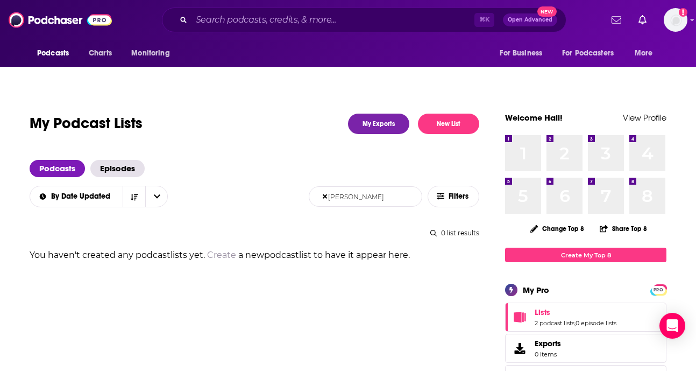  Describe the element at coordinates (98, 196) in the screenshot. I see `h2: Choose List sort` at that location.